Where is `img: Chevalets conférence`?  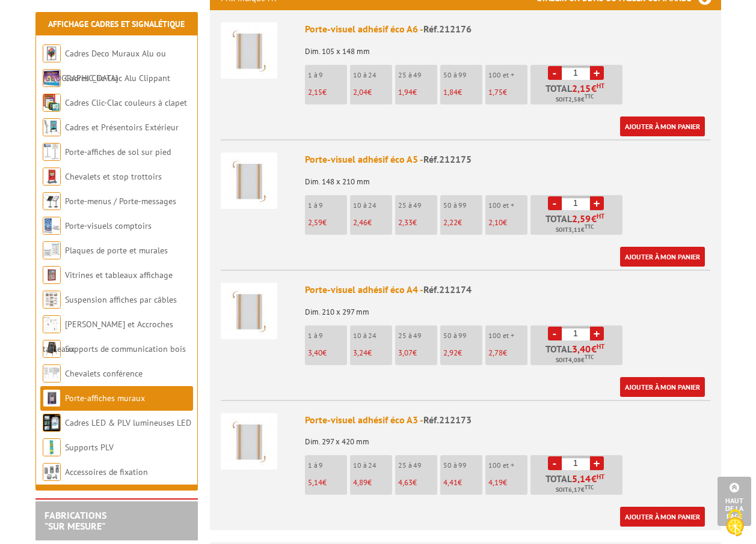
img: Chevalets conférence is located at coordinates (51, 374).